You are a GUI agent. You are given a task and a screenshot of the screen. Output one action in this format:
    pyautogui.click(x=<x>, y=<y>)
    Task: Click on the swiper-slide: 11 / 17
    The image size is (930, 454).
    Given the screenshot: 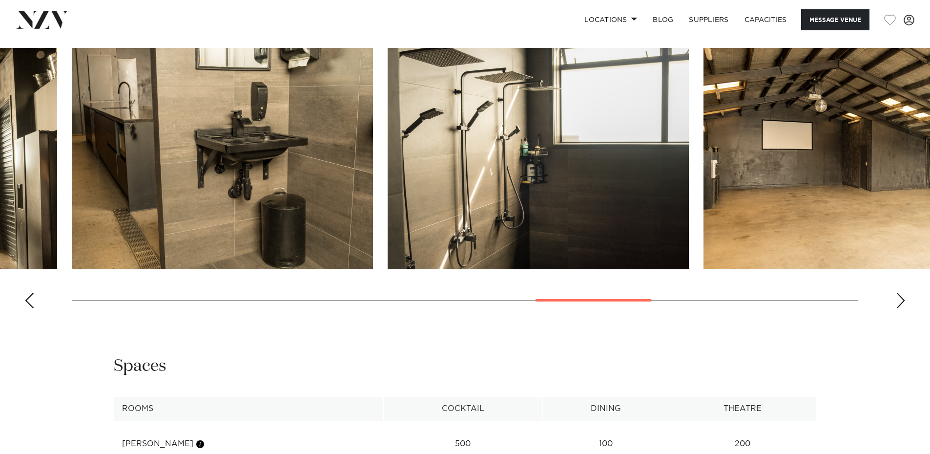 What is the action you would take?
    pyautogui.click(x=222, y=158)
    